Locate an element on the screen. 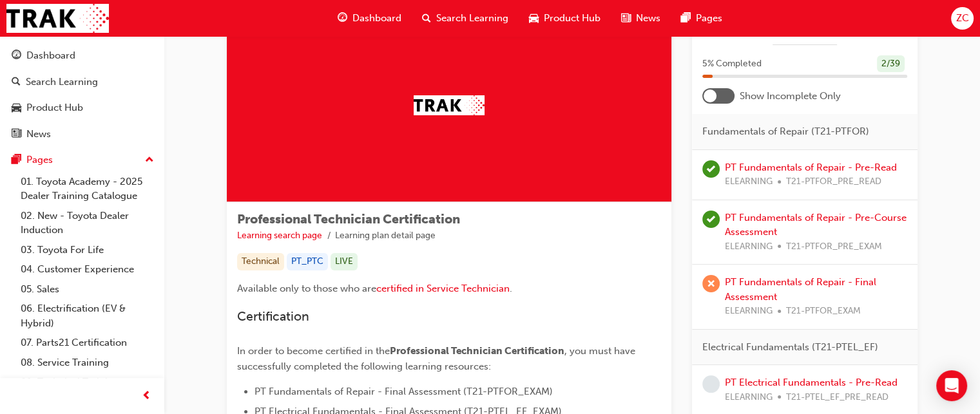  span: Dashboard is located at coordinates (377, 18).